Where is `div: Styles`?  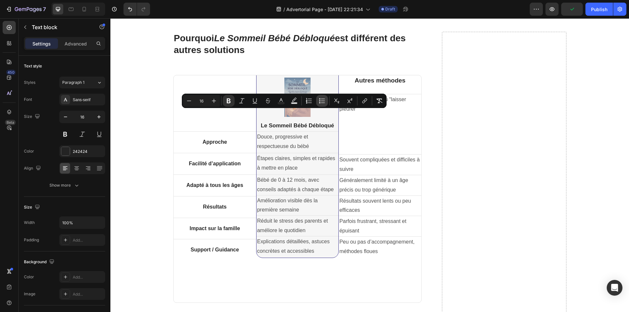
div: Styles is located at coordinates (30, 83).